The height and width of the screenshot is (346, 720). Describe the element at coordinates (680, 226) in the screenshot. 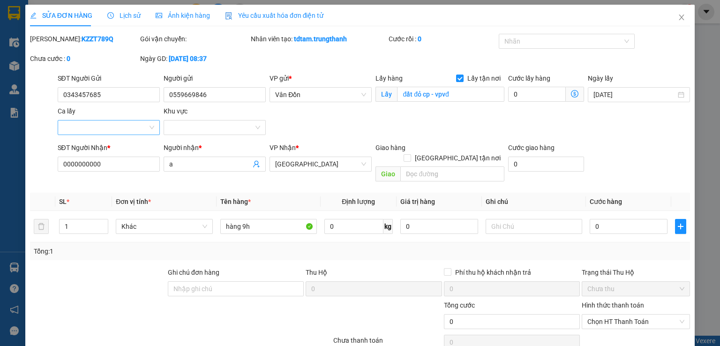

I see `span: plus` at that location.